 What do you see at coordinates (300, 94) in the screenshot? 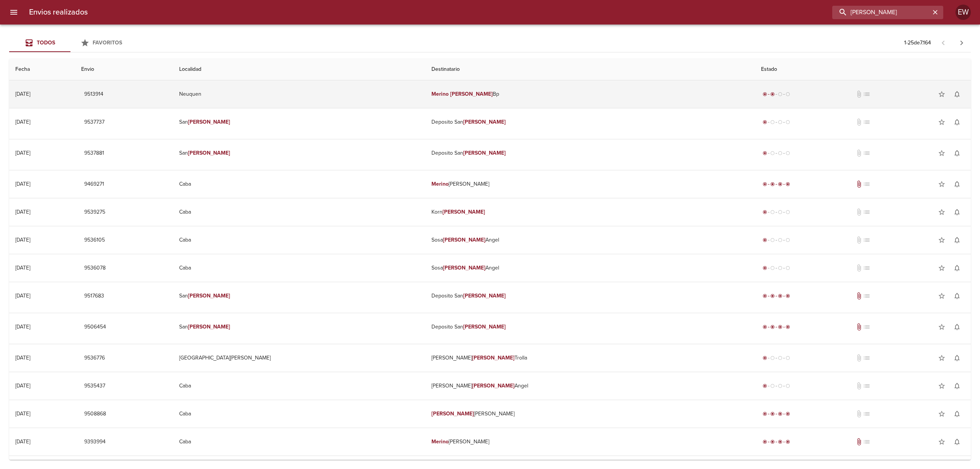
I see `td: Neuquen` at bounding box center [300, 94].